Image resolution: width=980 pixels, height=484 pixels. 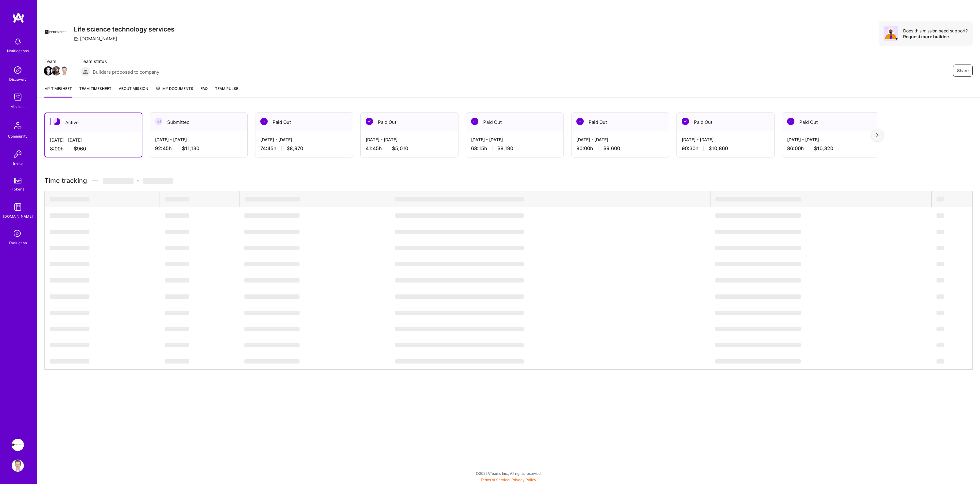 I want to click on i: icon CompanyGray, so click(x=76, y=39).